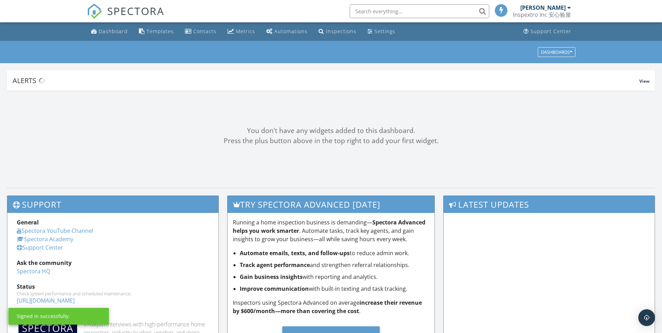  What do you see at coordinates (28, 222) in the screenshot?
I see `strong: General` at bounding box center [28, 222].